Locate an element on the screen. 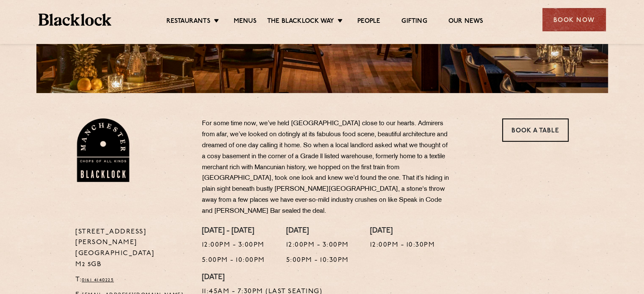 This screenshot has width=644, height=294. p: 5:00pm - 10:30pm is located at coordinates (318, 261).